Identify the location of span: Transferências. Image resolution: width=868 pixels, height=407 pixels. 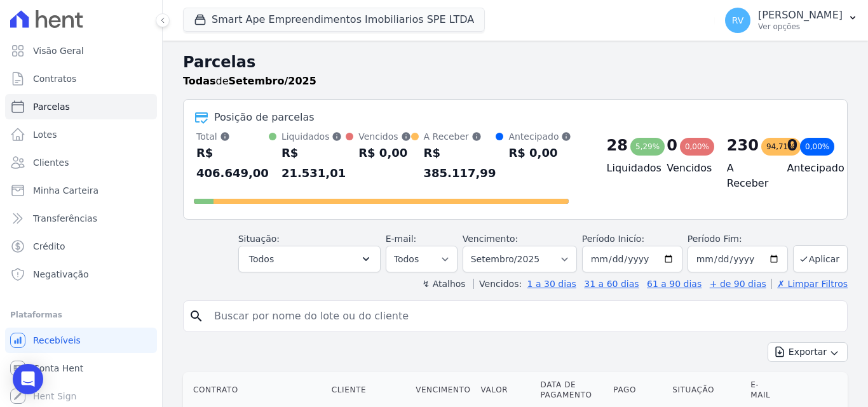
(65, 218).